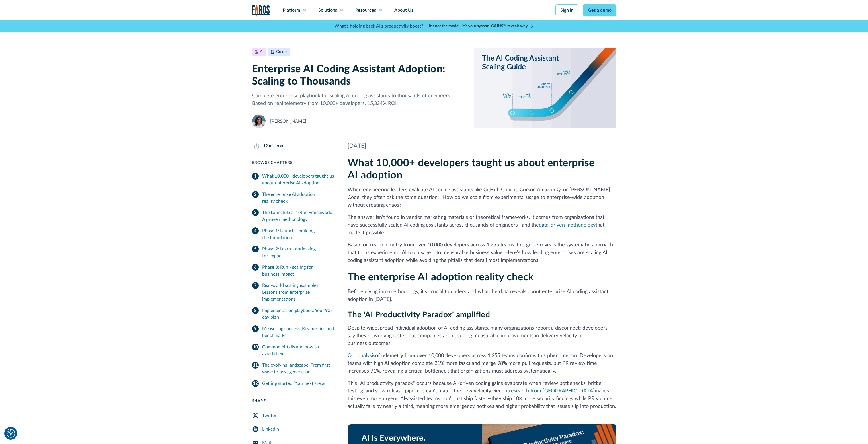 The height and width of the screenshot is (444, 868). Describe the element at coordinates (298, 332) in the screenshot. I see `div: Measuring success: Key metrics and benchmarks` at that location.